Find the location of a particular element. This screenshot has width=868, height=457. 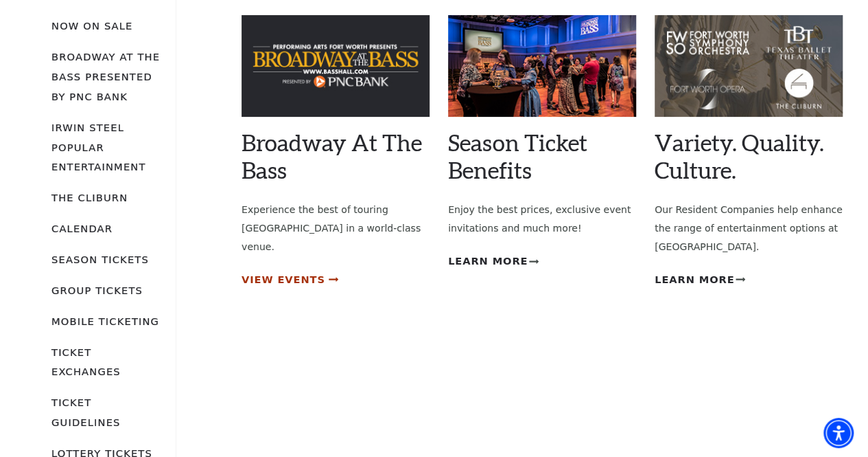

a: Season Tickets is located at coordinates (100, 259).